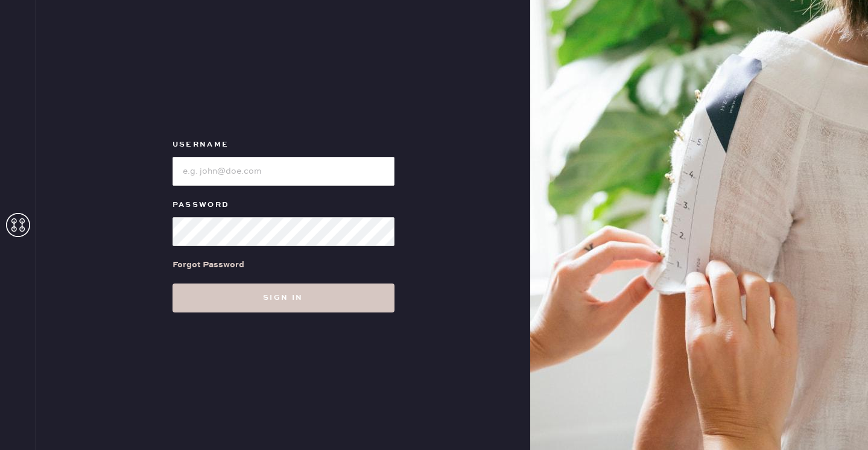  Describe the element at coordinates (208, 265) in the screenshot. I see `a: Forgot Password` at that location.